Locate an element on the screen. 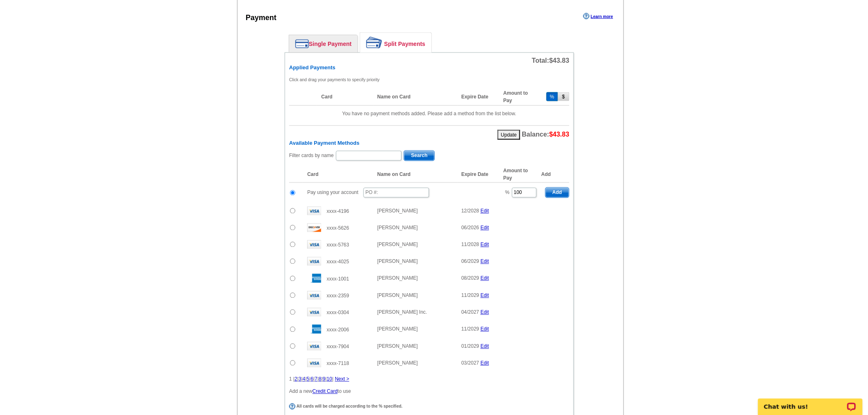 This screenshot has height=415, width=868. img: disc.gif is located at coordinates (314, 228).